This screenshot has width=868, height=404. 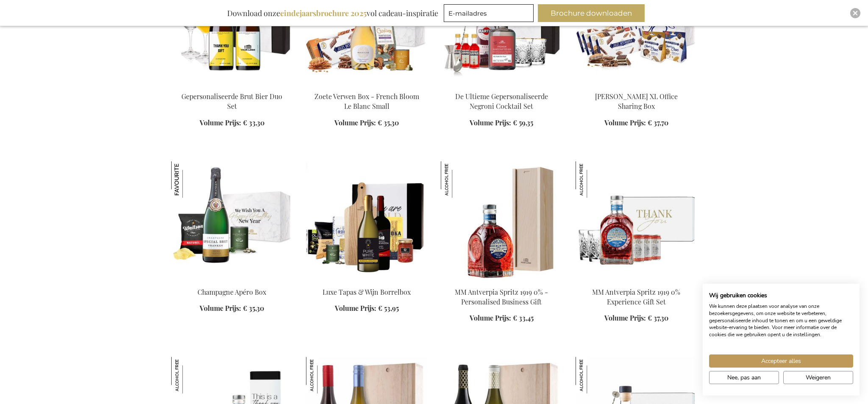 What do you see at coordinates (636, 318) in the screenshot?
I see `a: Volume Prijs: € 37,30` at bounding box center [636, 318].